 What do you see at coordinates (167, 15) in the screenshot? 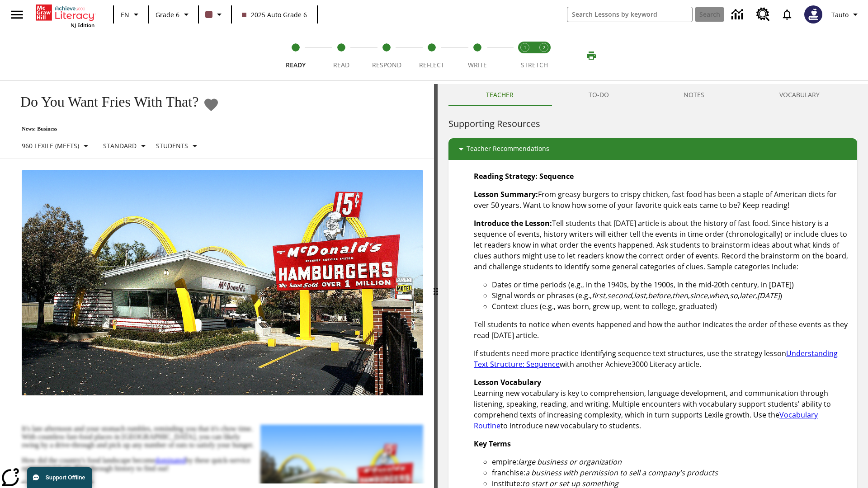
I see `span: Grade 6` at bounding box center [167, 15].